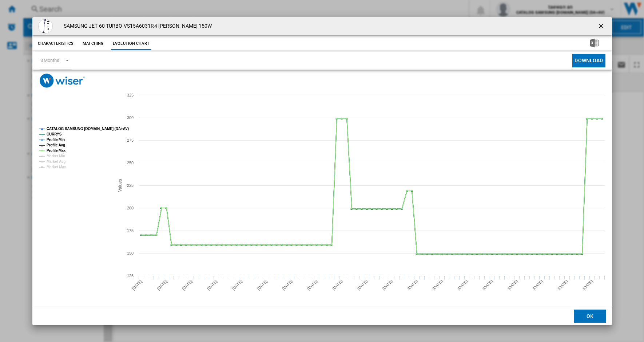 The height and width of the screenshot is (342, 644). I want to click on tspan: 250, so click(130, 163).